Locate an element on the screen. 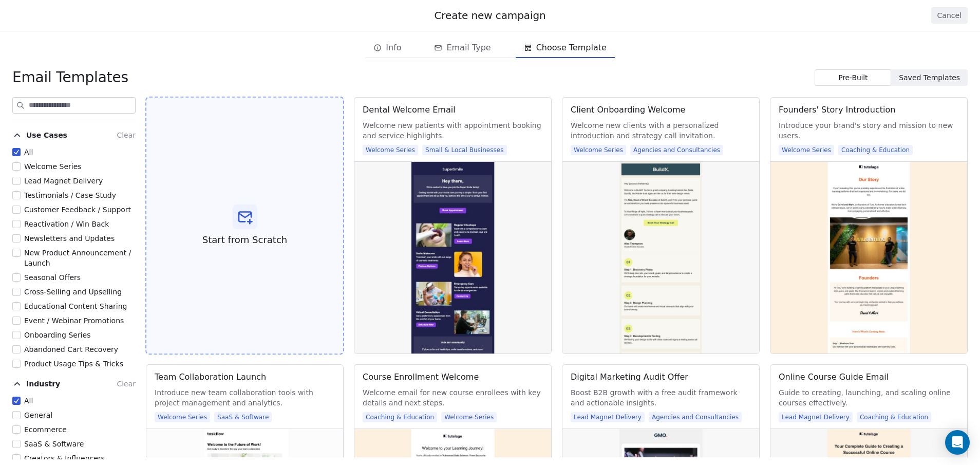  button: Customer Feedback / Support is located at coordinates (17, 209).